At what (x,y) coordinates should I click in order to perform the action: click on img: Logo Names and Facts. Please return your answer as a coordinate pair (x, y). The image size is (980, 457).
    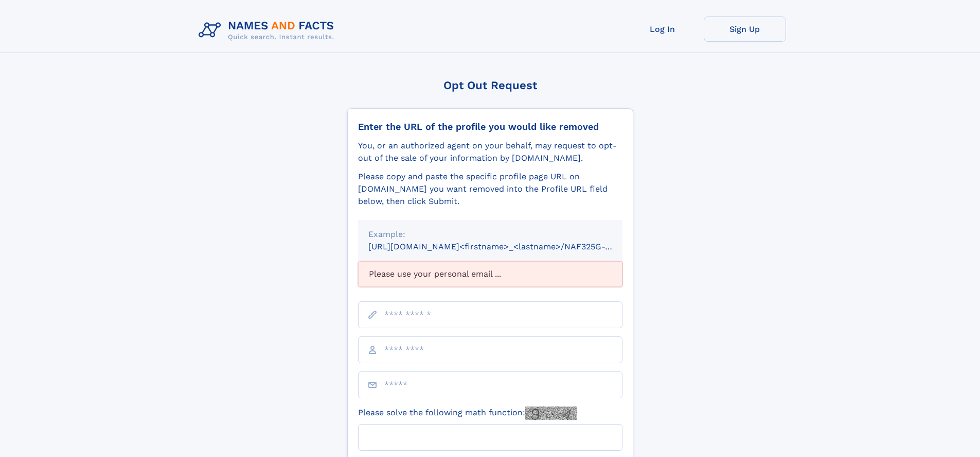
    Looking at the image, I should click on (269, 31).